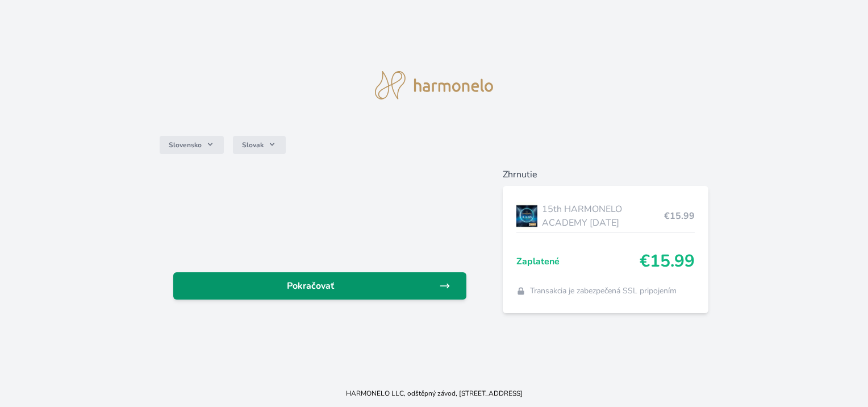  What do you see at coordinates (310, 286) in the screenshot?
I see `span: Pokračovať` at bounding box center [310, 286].